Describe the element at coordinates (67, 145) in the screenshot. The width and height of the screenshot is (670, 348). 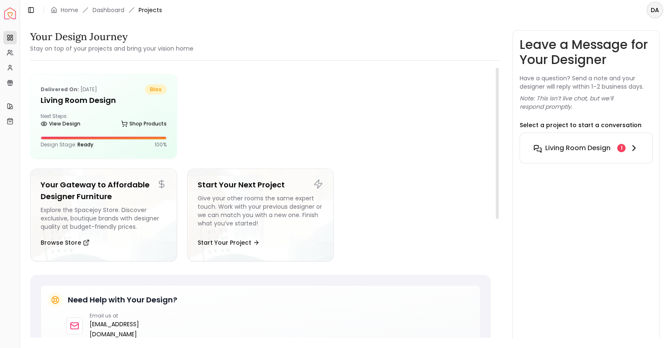
I see `p: Design Stage:` at that location.